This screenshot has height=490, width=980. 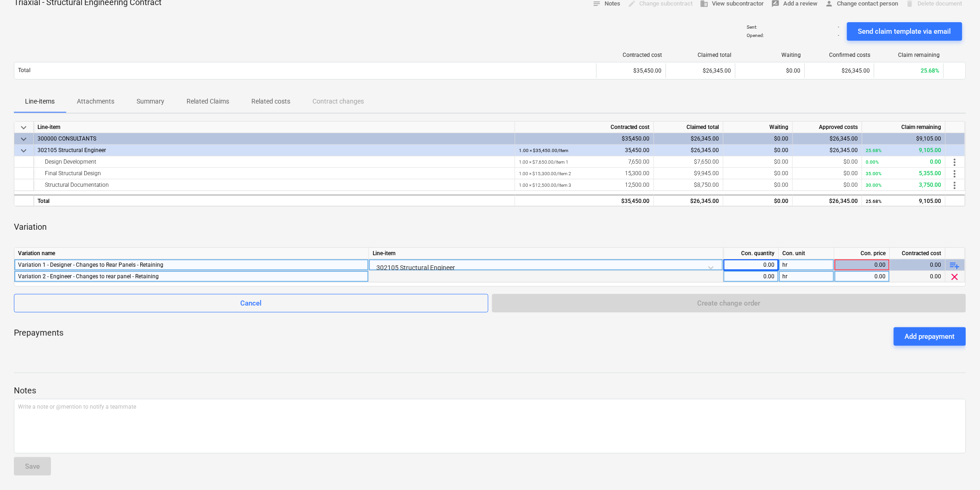 What do you see at coordinates (275, 200) in the screenshot?
I see `div: Total` at bounding box center [275, 200].